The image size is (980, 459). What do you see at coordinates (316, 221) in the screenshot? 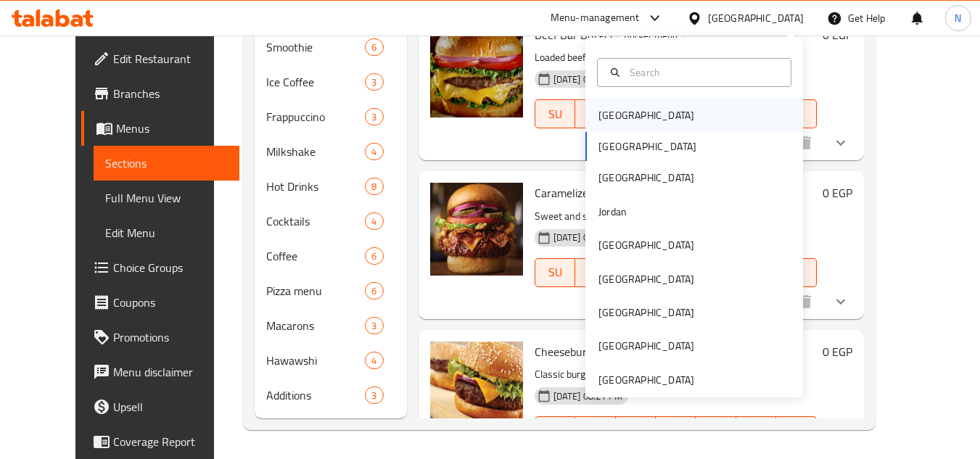
I see `div: Cocktails` at bounding box center [316, 221].